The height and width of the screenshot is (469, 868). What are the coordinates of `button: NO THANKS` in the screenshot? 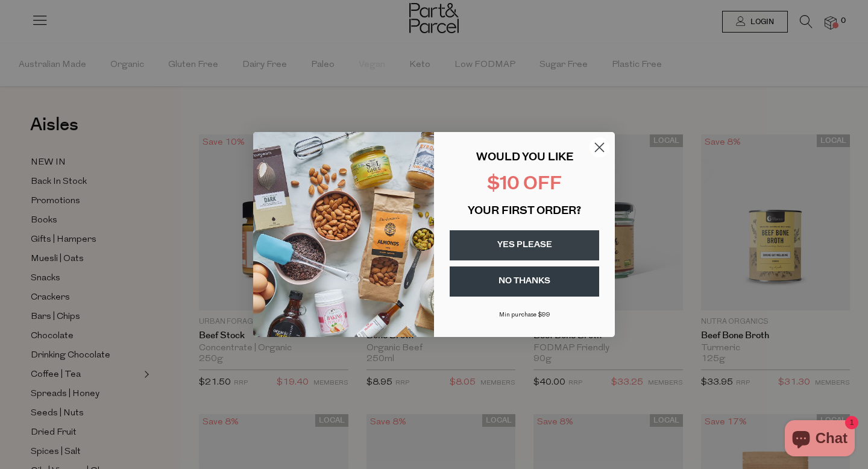 It's located at (524, 281).